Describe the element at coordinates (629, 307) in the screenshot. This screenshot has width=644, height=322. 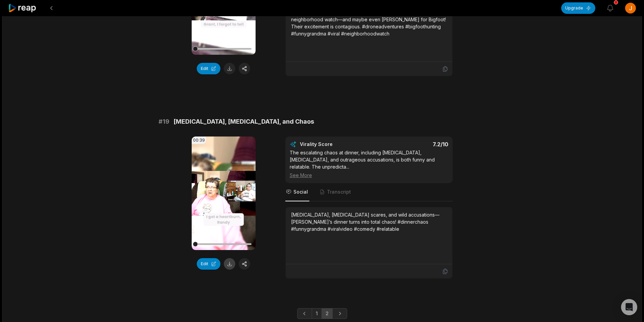
I see `div: Open Intercom Messenger` at that location.